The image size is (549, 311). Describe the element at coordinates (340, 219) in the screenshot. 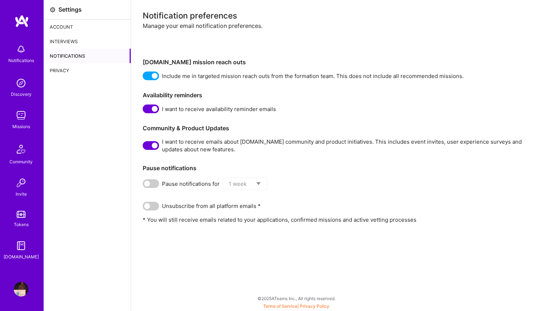

I see `p: * You will still receive emails related to your applications, confirmed missions and active vetti...` at that location.